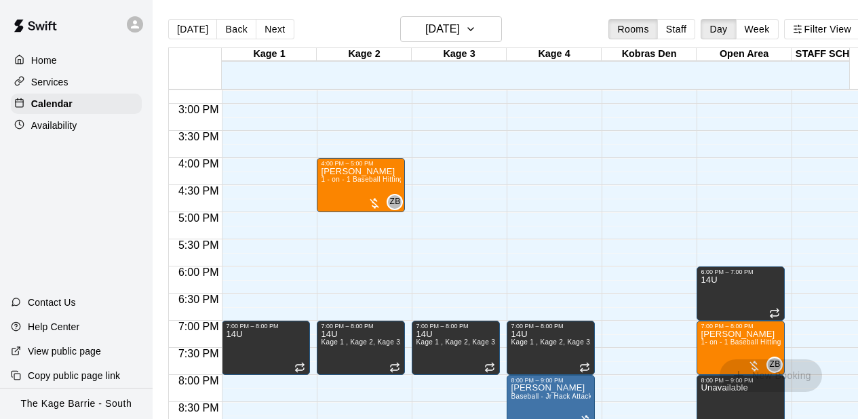 The height and width of the screenshot is (419, 858). What do you see at coordinates (199, 380) in the screenshot?
I see `span: 8:00 PM` at bounding box center [199, 380].